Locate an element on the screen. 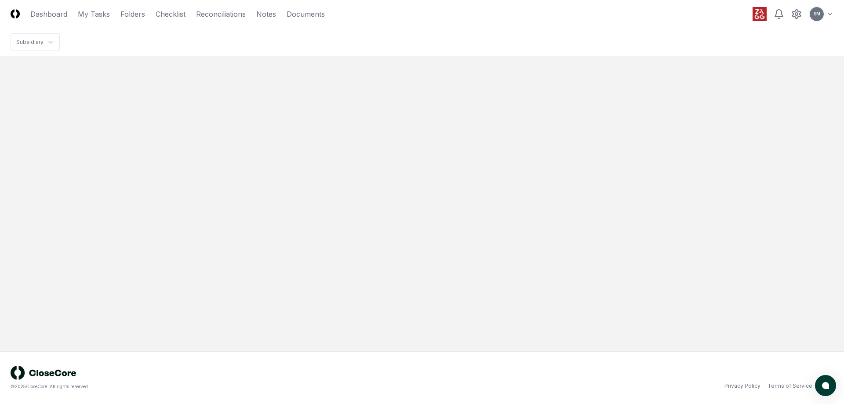 The image size is (844, 404). a: Folders is located at coordinates (133, 14).